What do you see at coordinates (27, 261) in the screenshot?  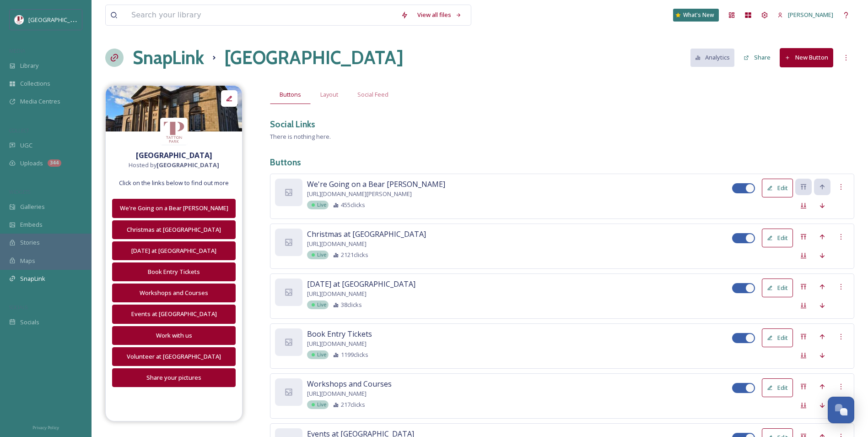 I see `span: Maps` at bounding box center [27, 261].